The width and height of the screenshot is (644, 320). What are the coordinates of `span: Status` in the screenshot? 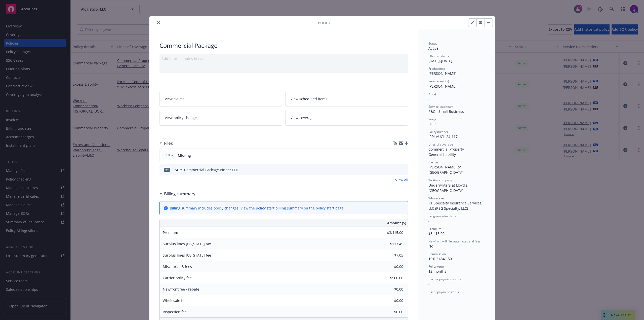 It's located at (433, 43).